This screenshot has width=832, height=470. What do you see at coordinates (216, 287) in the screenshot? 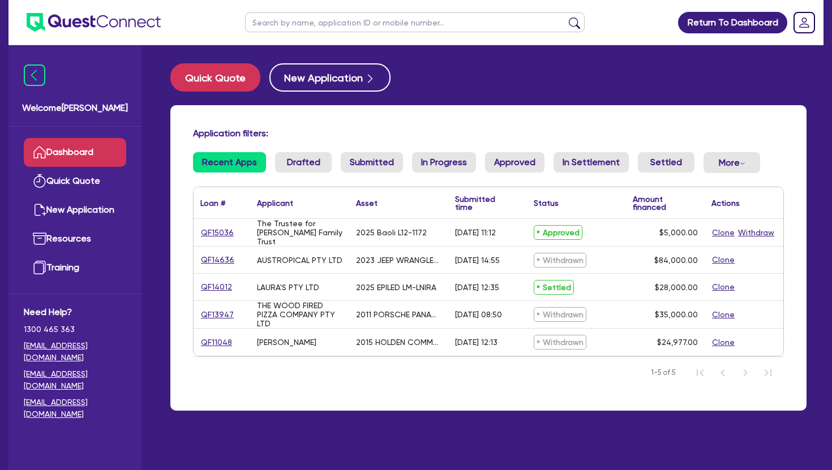
I see `a: QF14012` at bounding box center [216, 287].